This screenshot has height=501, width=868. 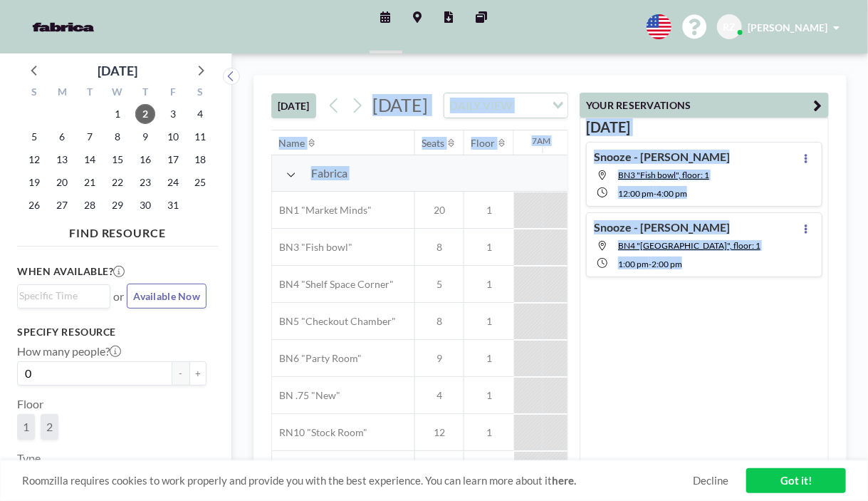 I want to click on div: F, so click(x=172, y=94).